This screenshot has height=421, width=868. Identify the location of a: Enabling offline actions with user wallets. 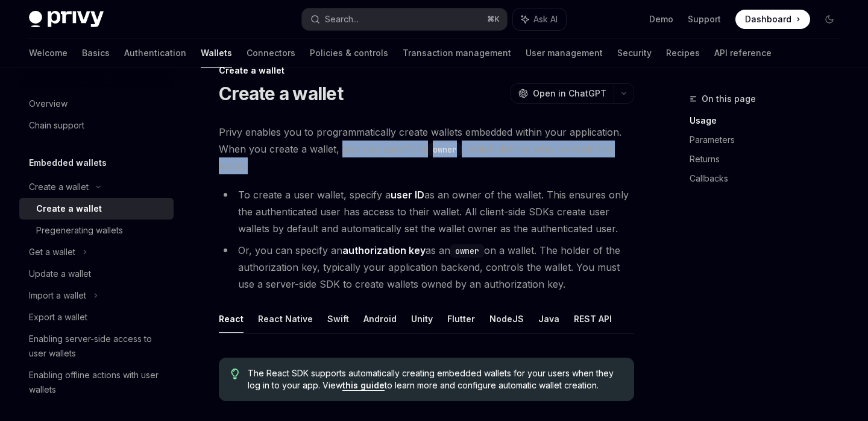
(96, 382).